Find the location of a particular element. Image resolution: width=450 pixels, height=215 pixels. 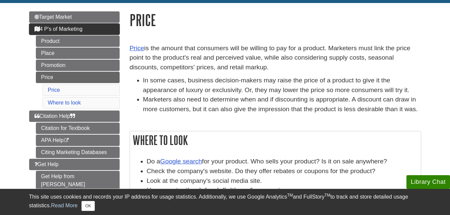

span: Citation Help is located at coordinates (55, 116).